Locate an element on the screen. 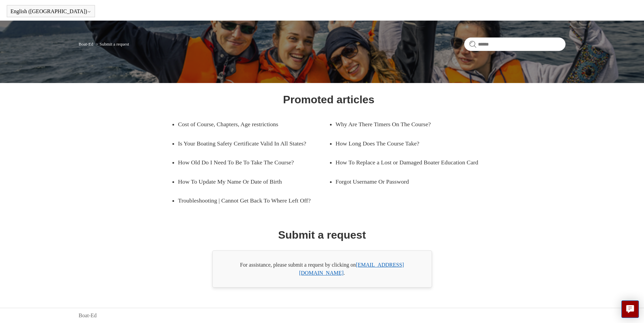 Image resolution: width=644 pixels, height=323 pixels. a: Is Your Boating Safety Certificate Valid In All States? is located at coordinates (254, 143).